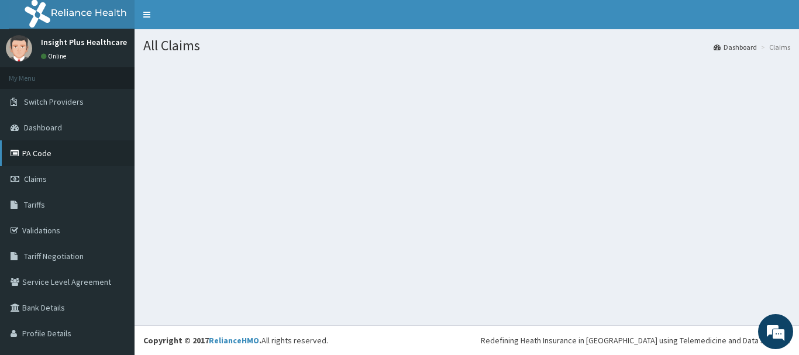  What do you see at coordinates (54, 256) in the screenshot?
I see `span: Tariff Negotiation` at bounding box center [54, 256].